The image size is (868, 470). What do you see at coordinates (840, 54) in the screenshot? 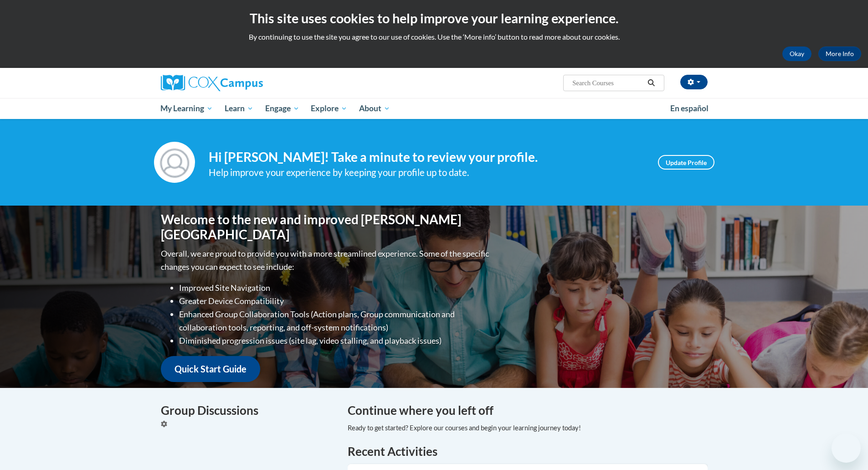
I see `a: More Info` at bounding box center [840, 54].